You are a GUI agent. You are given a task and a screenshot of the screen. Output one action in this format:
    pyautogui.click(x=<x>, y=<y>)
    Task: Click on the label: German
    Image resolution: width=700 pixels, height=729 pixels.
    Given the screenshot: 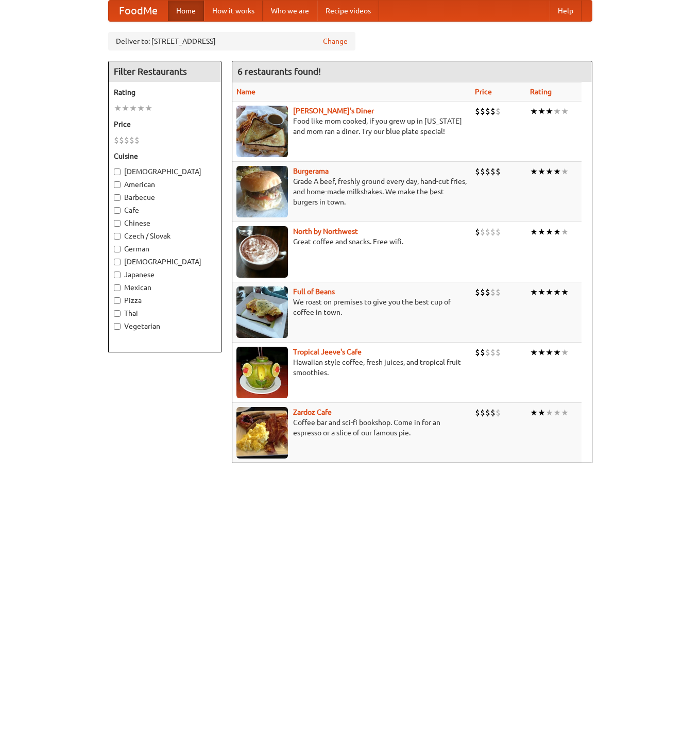 What is the action you would take?
    pyautogui.click(x=164, y=249)
    